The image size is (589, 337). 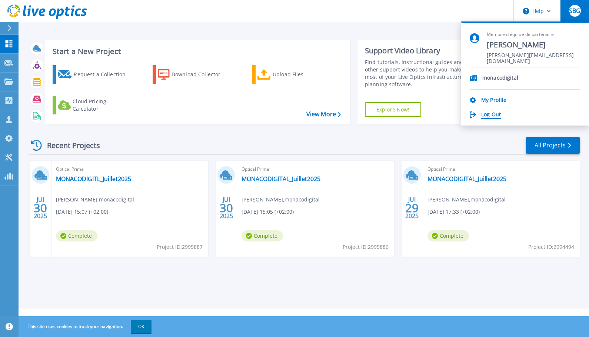 I want to click on a: Download Collector, so click(x=194, y=74).